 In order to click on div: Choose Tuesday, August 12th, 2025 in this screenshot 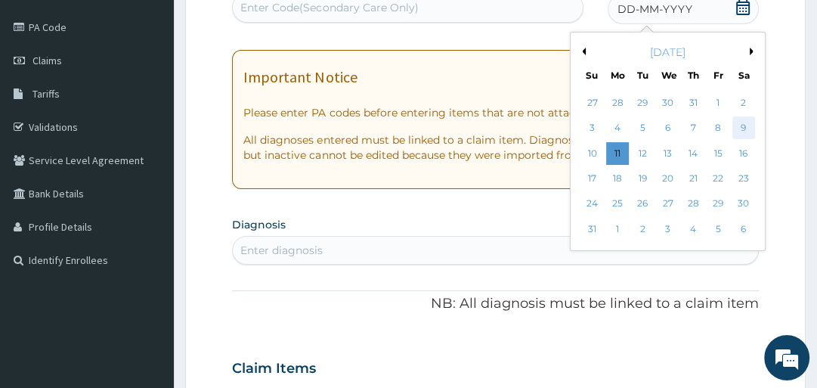, I will do `click(643, 153)`.